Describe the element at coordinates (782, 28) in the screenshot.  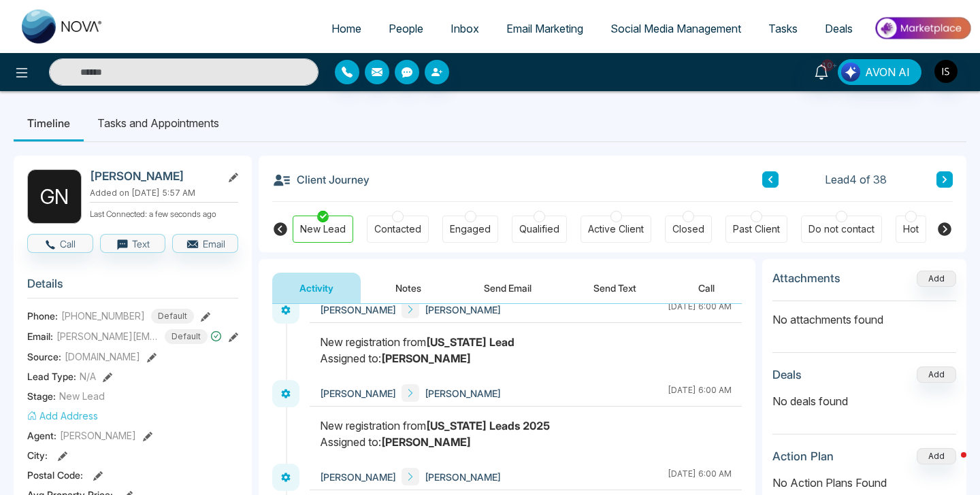
I see `a: Tasks` at that location.